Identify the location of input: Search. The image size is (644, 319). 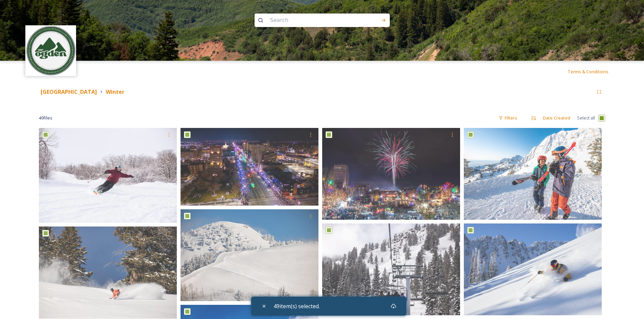
(313, 21).